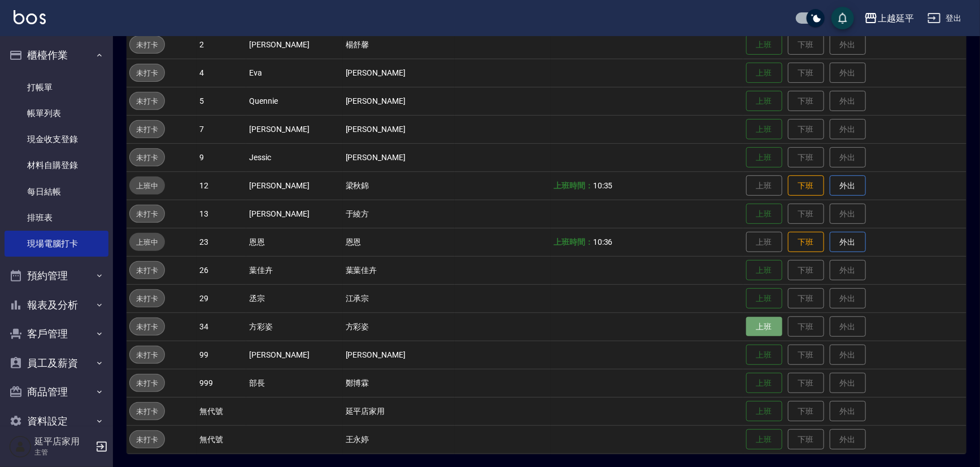 This screenshot has height=467, width=980. Describe the element at coordinates (222, 383) in the screenshot. I see `td: 999` at that location.